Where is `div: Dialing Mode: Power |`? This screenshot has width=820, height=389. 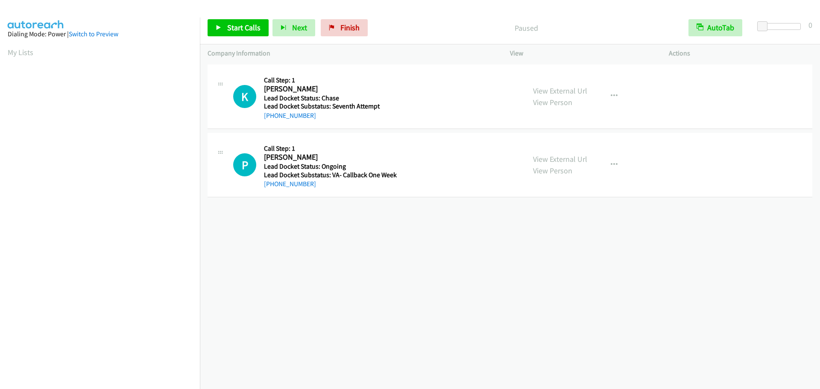
div: Dialing Mode: Power | is located at coordinates (100, 34).